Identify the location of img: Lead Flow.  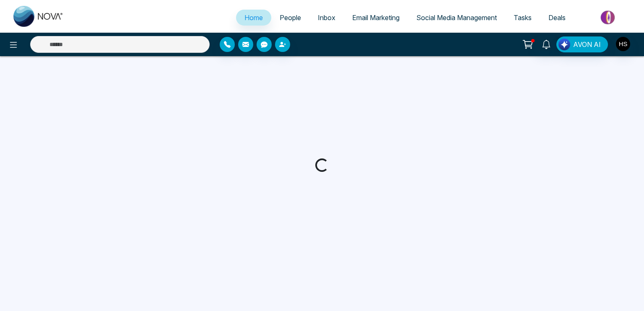
(564, 44).